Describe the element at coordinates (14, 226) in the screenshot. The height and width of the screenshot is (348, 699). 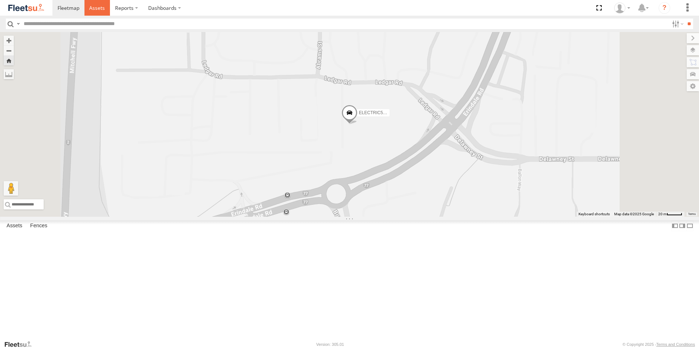
I see `label: Assets` at that location.